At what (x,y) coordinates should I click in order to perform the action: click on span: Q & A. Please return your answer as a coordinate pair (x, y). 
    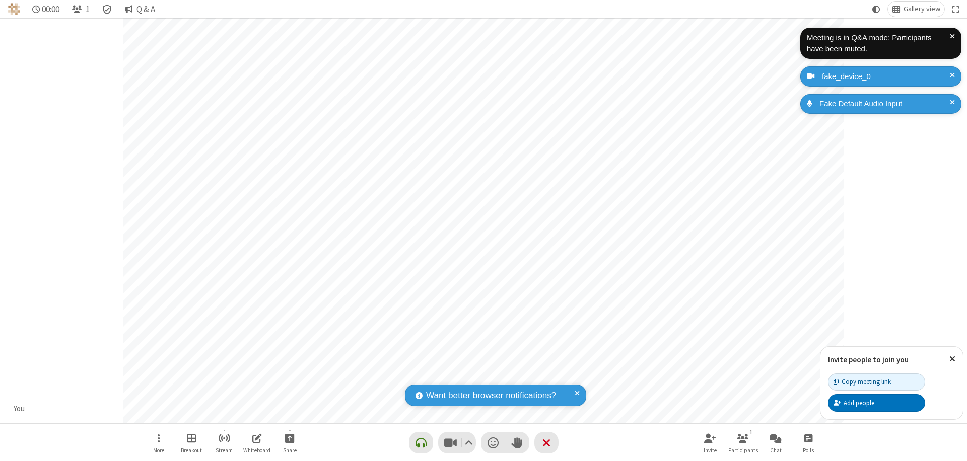
    Looking at the image, I should click on (146, 9).